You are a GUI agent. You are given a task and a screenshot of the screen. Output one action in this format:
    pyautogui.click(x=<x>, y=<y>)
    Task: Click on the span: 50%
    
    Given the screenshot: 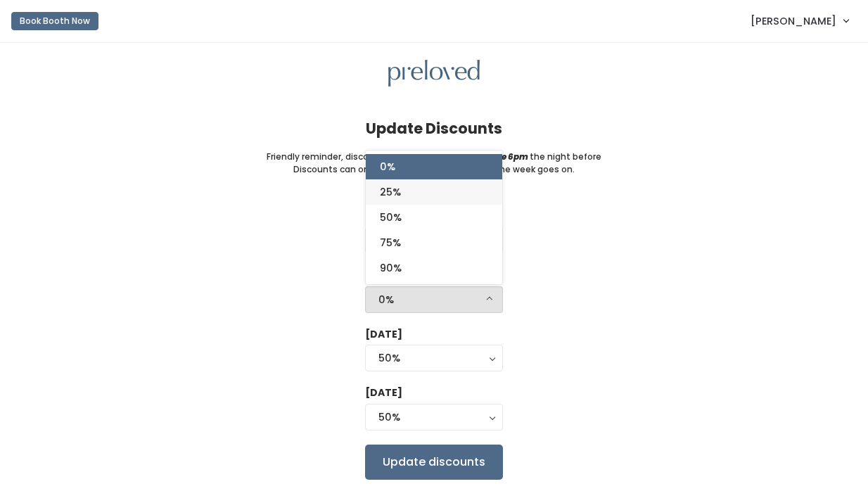 What is the action you would take?
    pyautogui.click(x=390, y=218)
    